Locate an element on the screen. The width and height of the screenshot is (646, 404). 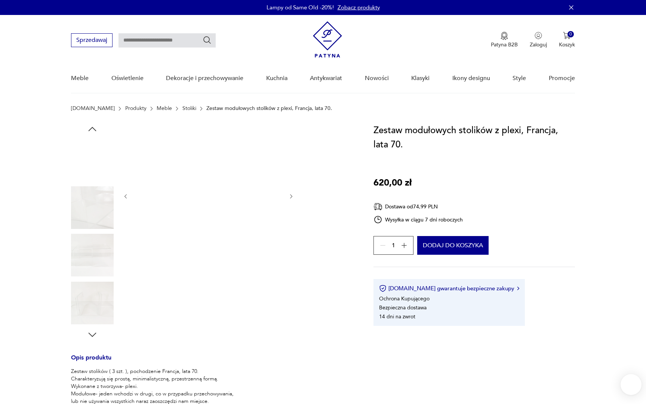
a: Ikona medaluPatyna B2B is located at coordinates (504, 40).